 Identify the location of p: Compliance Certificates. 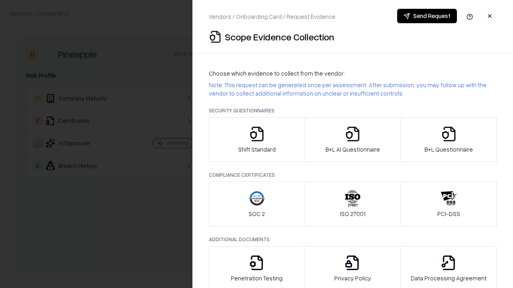
(352, 175).